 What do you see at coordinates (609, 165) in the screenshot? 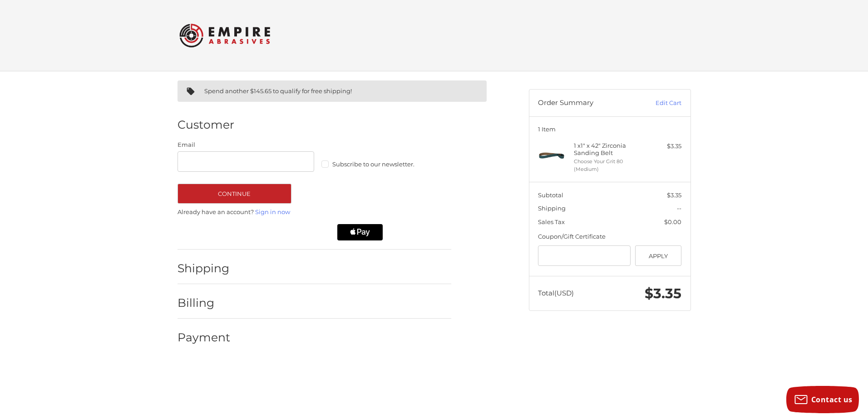
I see `li: Choose Your Grit 80 (Medium)` at bounding box center [609, 165].